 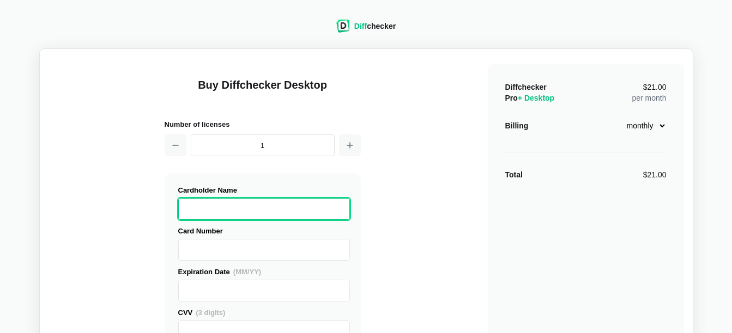 What do you see at coordinates (654, 175) in the screenshot?
I see `div: $21.00` at bounding box center [654, 175].